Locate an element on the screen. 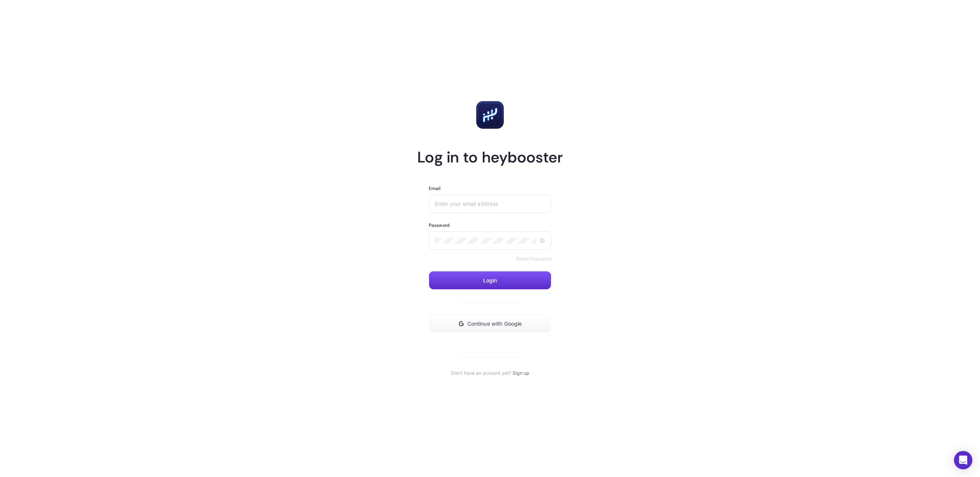  label: Password is located at coordinates (439, 225).